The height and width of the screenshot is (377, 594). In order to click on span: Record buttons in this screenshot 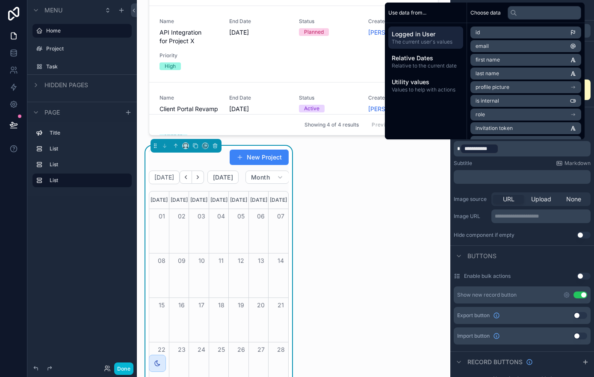, I will do `click(495, 362)`.